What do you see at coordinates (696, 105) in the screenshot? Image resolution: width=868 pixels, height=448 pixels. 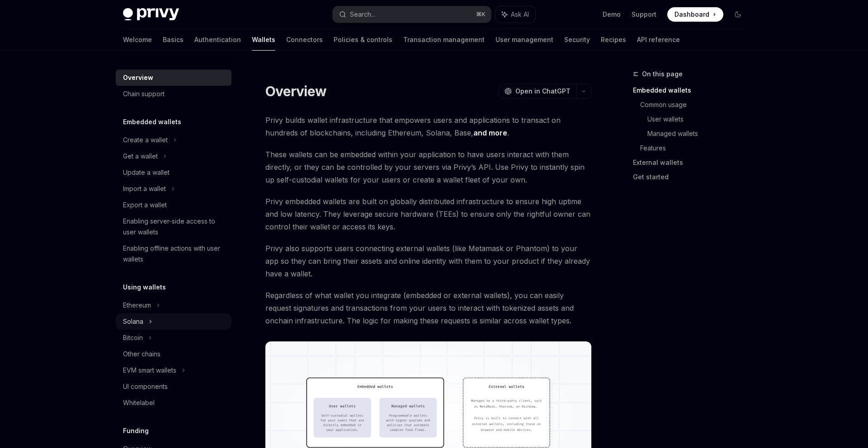 I see `a: Common usage` at bounding box center [696, 105].